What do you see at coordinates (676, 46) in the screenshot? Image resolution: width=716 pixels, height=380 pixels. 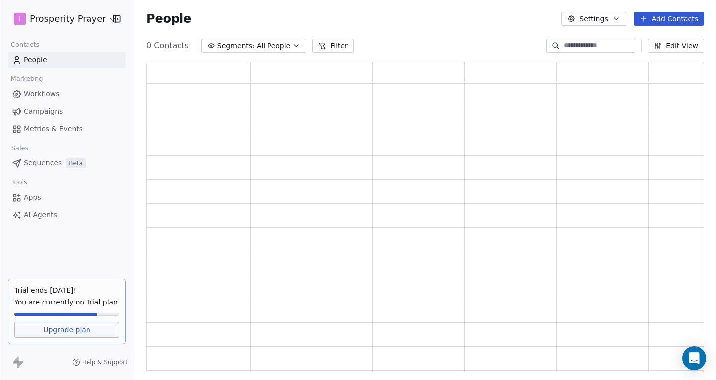 I see `button: Edit View` at bounding box center [676, 46].